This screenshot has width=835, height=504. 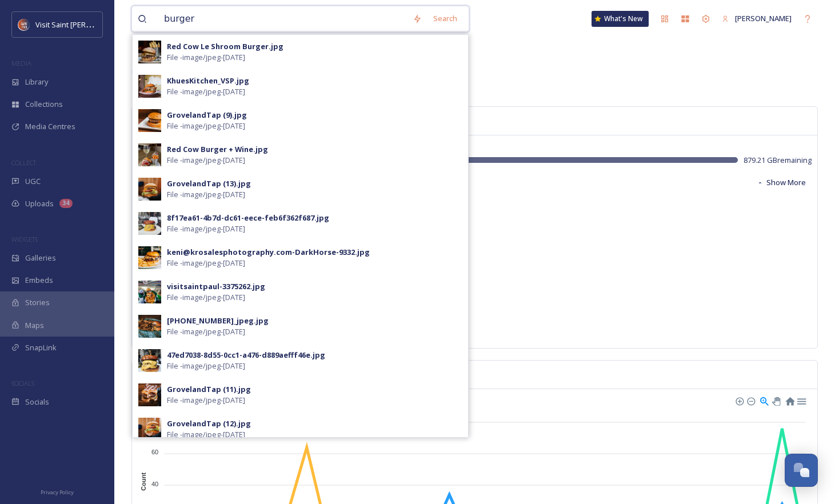 What do you see at coordinates (150, 360) in the screenshot?
I see `img: a9f4ae85-7add-4a3d-ab25-1e5d13572857.jpg` at bounding box center [150, 360].